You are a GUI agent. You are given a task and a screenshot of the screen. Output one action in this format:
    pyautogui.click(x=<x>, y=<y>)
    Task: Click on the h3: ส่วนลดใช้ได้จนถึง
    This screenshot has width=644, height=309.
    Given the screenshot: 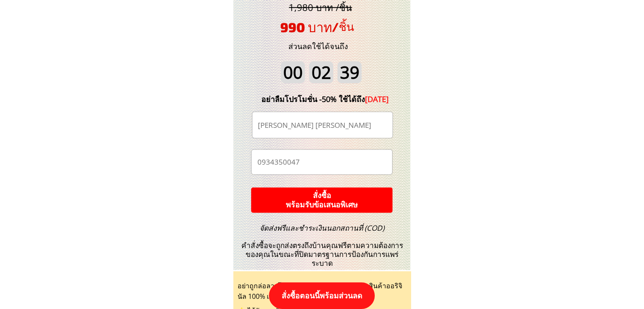 What is the action you would take?
    pyautogui.click(x=318, y=46)
    